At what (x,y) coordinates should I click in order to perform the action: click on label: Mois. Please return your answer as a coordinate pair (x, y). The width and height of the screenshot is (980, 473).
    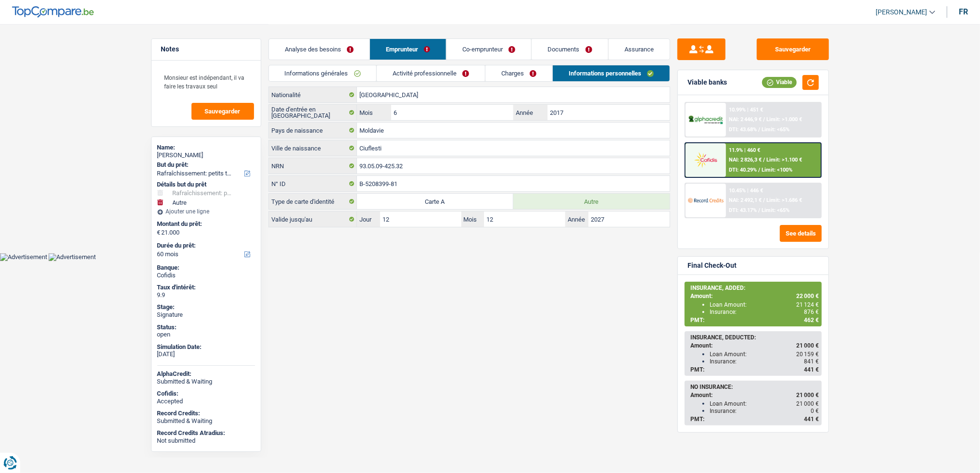
    Looking at the image, I should click on (473, 219).